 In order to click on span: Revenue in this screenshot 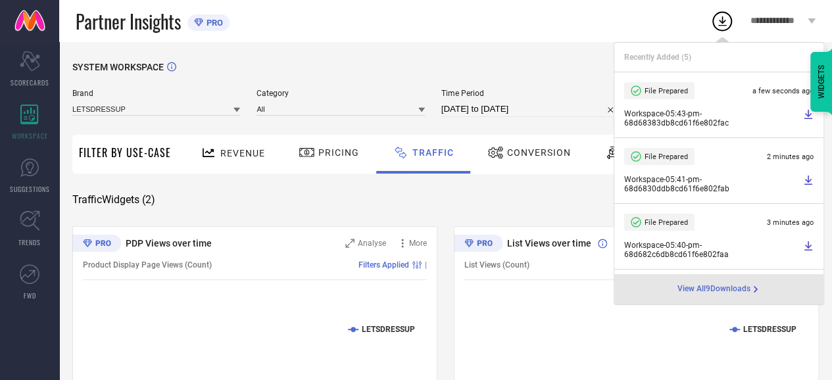, I will do `click(243, 153)`.